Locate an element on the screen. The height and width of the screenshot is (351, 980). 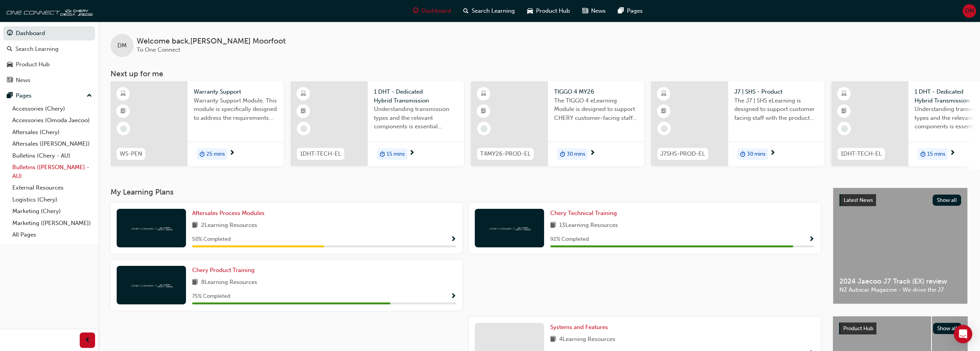
a: Aftersales (Chery) is located at coordinates (52, 132).